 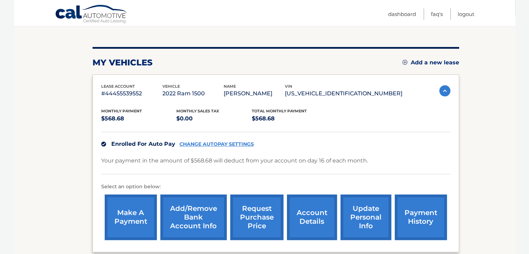 What do you see at coordinates (234, 161) in the screenshot?
I see `p: Your payment in the amount of $568.68 will deduct from your account on day 16 of each month.` at bounding box center [234, 161].